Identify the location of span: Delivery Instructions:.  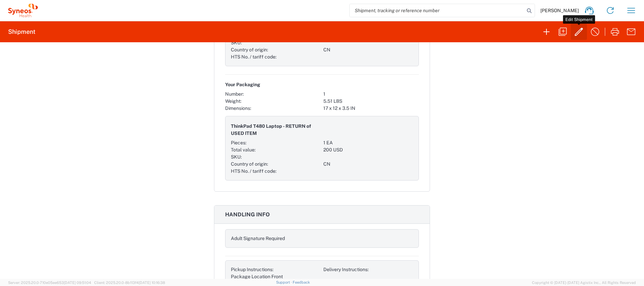
(346, 269).